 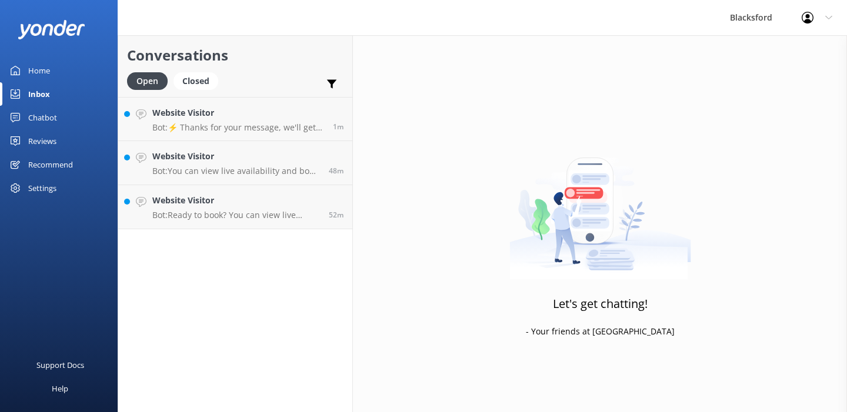 What do you see at coordinates (150, 81) in the screenshot?
I see `a: Open` at bounding box center [150, 81].